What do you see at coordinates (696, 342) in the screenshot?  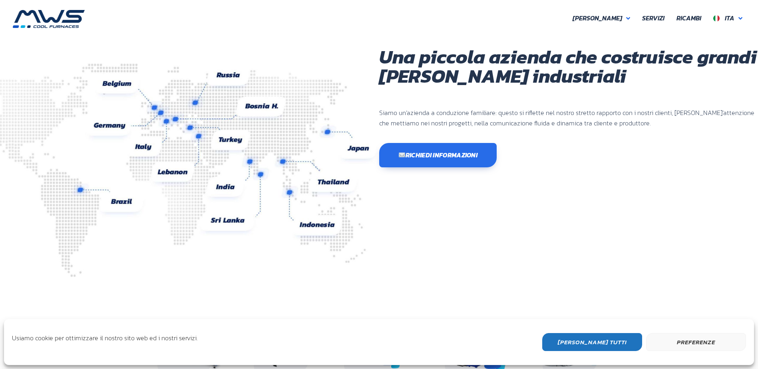 I see `button: Preferenze` at bounding box center [696, 342].